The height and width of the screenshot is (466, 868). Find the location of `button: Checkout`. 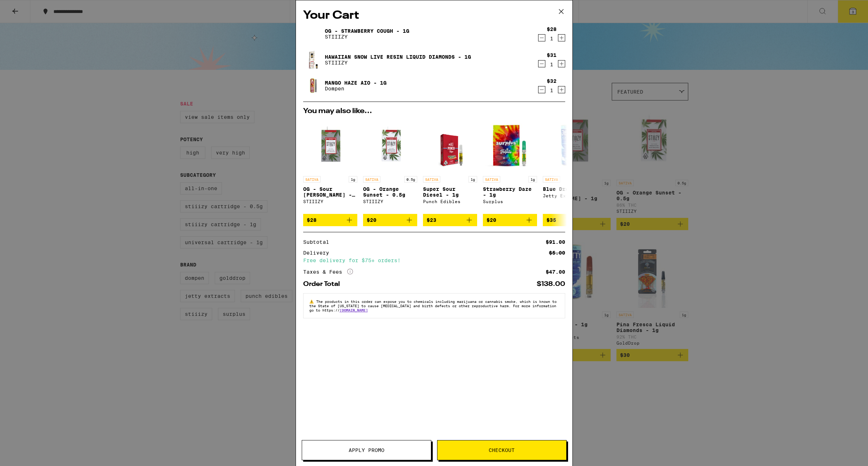

button: Checkout is located at coordinates (501, 450).